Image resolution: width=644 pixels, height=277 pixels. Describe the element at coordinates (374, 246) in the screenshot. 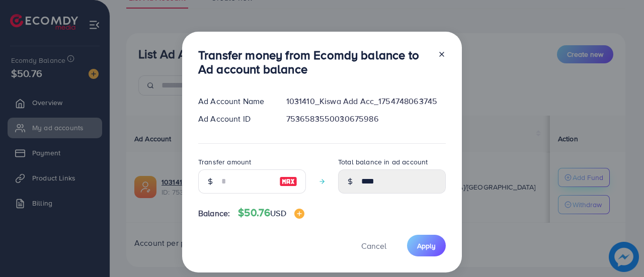

I see `button: Cancel` at that location.